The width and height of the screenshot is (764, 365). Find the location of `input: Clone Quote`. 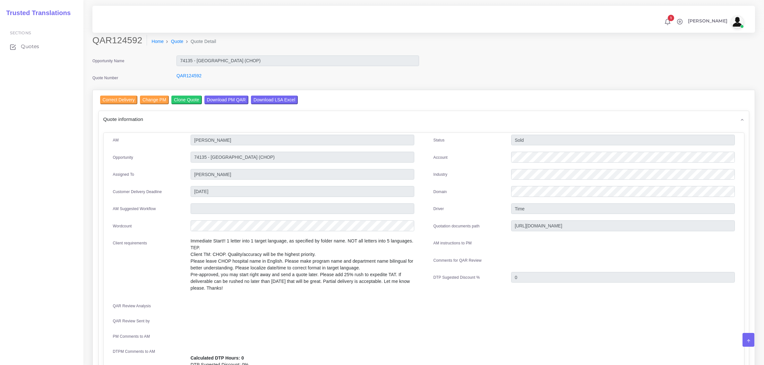

input: Clone Quote is located at coordinates (186, 100).